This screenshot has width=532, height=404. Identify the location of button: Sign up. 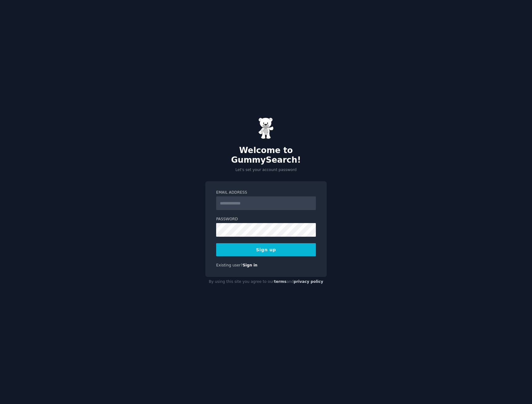
(266, 250).